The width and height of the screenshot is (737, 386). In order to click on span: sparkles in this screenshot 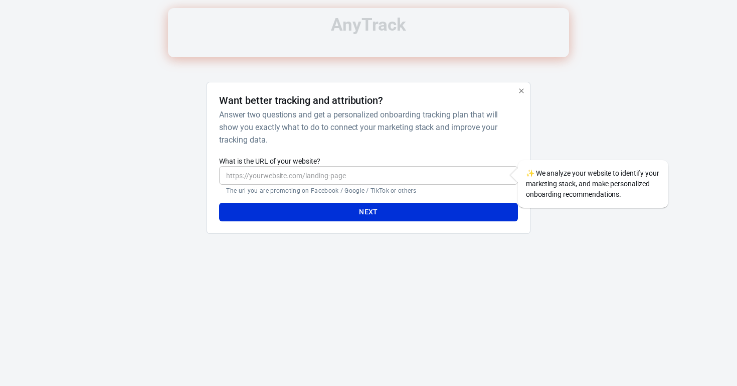, I will do `click(530, 173)`.